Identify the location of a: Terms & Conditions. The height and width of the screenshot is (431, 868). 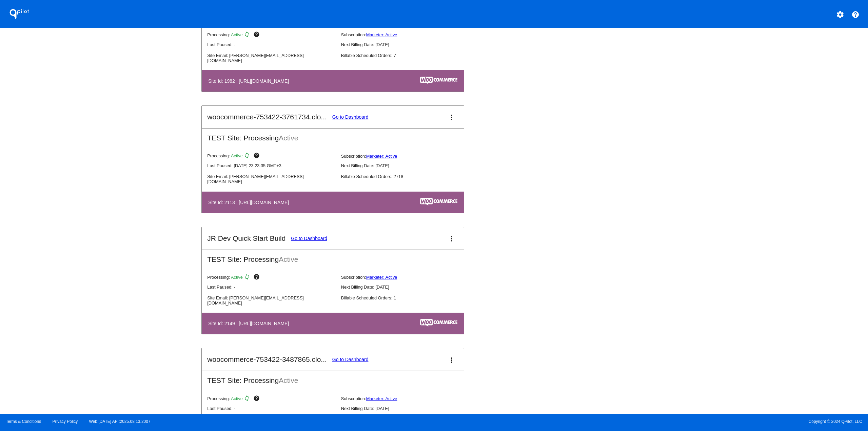
(24, 422).